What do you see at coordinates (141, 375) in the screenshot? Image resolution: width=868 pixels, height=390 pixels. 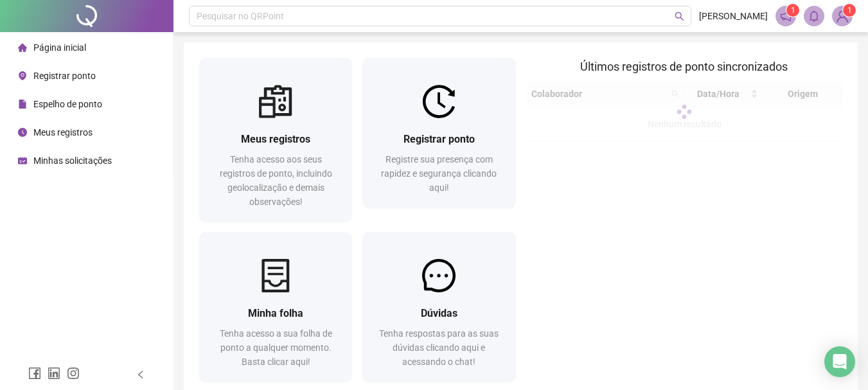 I see `span: left` at bounding box center [141, 375].